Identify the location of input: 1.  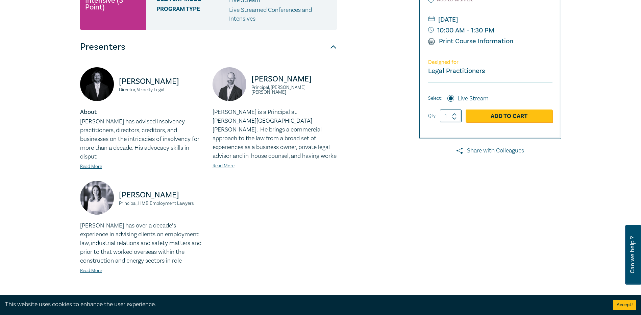
(451, 116).